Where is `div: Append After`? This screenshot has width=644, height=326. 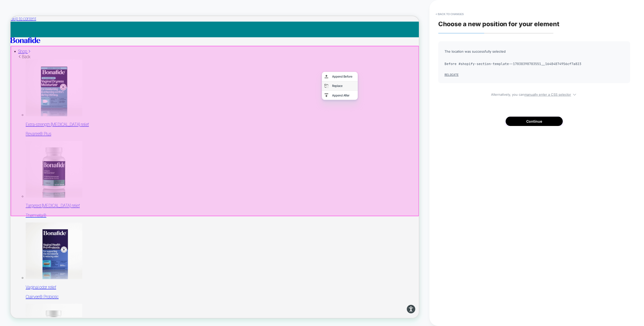 div: Append After is located at coordinates (444, 105).